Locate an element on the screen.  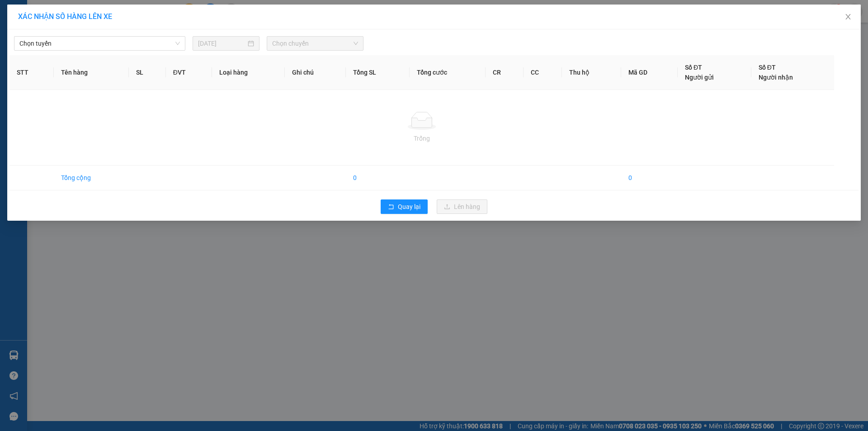
th: SL is located at coordinates (147, 72).